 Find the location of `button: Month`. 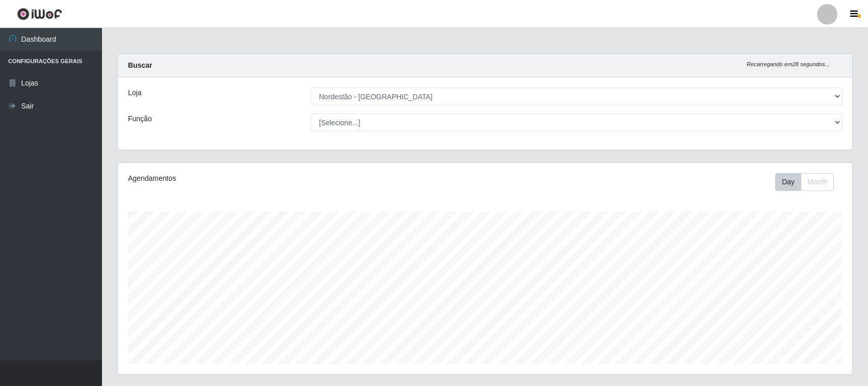

button: Month is located at coordinates (817, 182).